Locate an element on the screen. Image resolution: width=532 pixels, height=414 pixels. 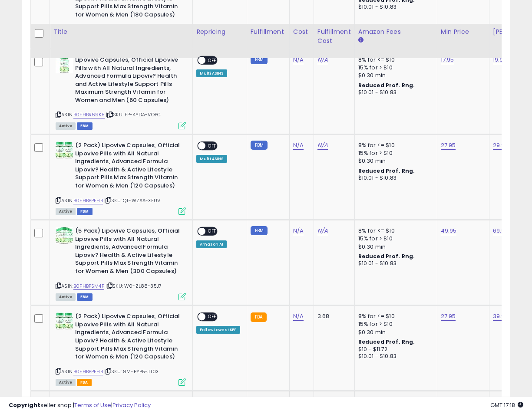
a: 29.95 is located at coordinates (500, 145).